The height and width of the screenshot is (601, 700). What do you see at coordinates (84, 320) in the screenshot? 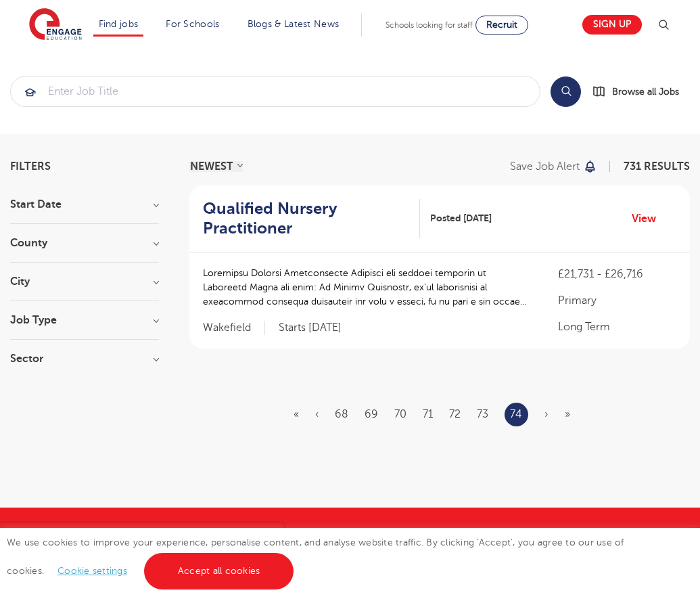
I see `h3: Job Type` at bounding box center [84, 320].